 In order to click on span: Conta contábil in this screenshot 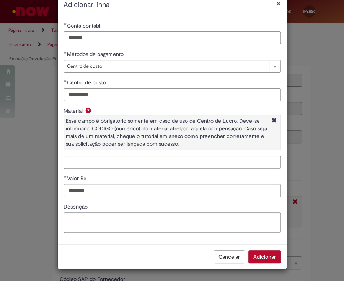, I will do `click(85, 26)`.